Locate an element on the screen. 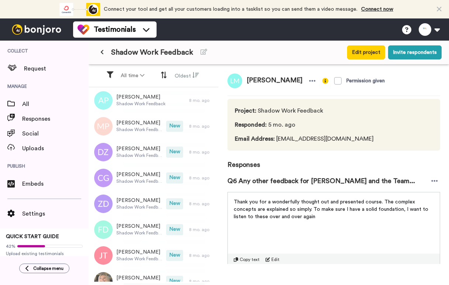  a: Edit project is located at coordinates (366, 52).